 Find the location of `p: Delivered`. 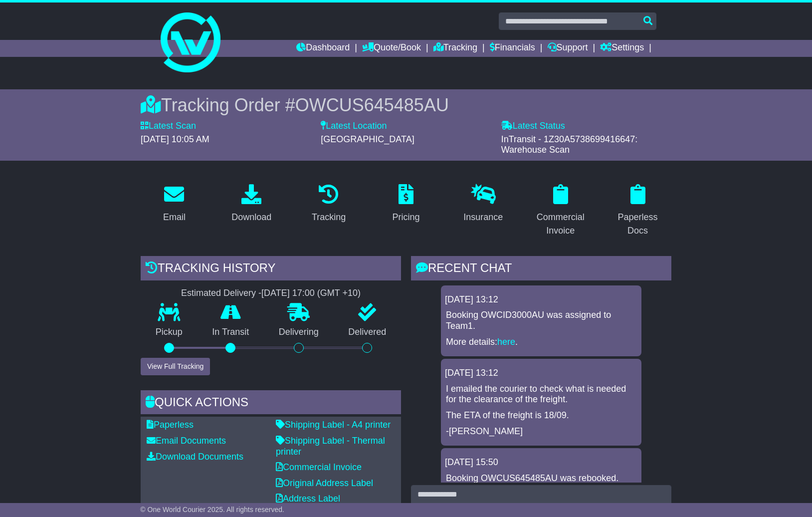

p: Delivered is located at coordinates (368, 333).